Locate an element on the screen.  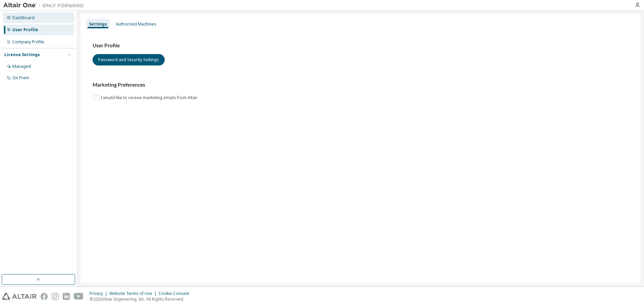
div: Cookie Consent is located at coordinates (176, 293).